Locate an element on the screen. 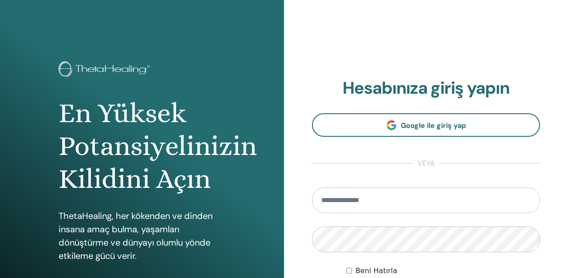 This screenshot has width=568, height=278. p: ThetaHealing, her kökenden ve dinden insana amaç bulma, yaşamları dönüştürme ve dünyayı olumlu yö... is located at coordinates (142, 236).